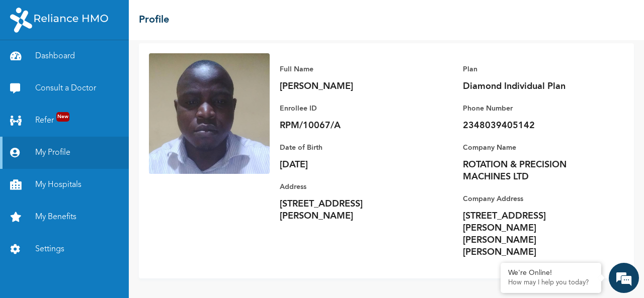 Image resolution: width=644 pixels, height=298 pixels. What do you see at coordinates (52, 268) in the screenshot?
I see `span: Conversation` at bounding box center [52, 268].